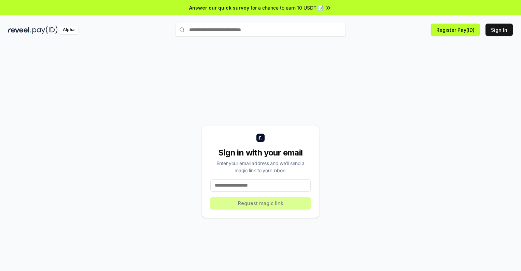 The image size is (521, 271). What do you see at coordinates (45, 30) in the screenshot?
I see `img: pay_id` at bounding box center [45, 30].